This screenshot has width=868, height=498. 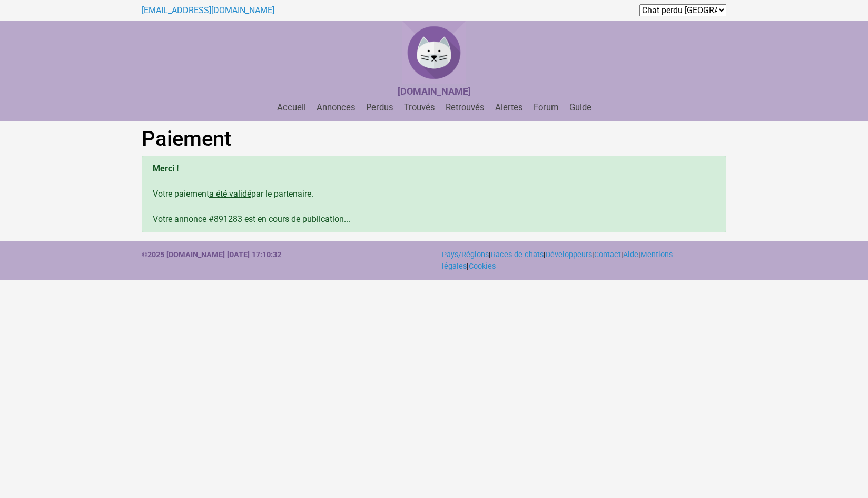 I want to click on b: Merci !, so click(x=165, y=168).